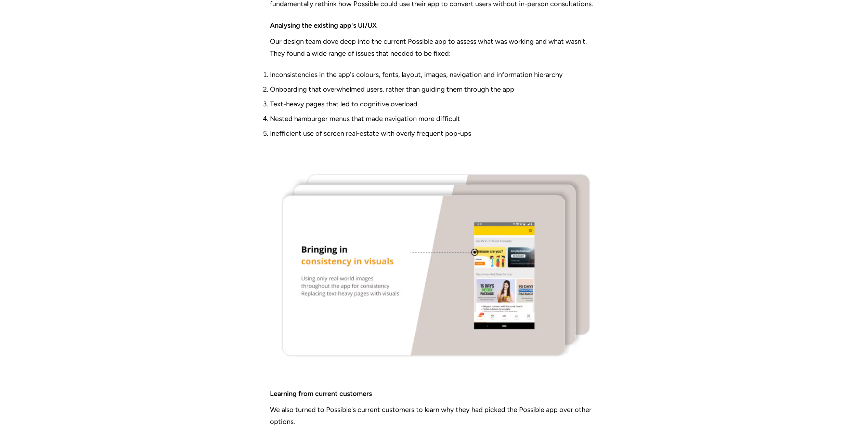 This screenshot has height=439, width=868. What do you see at coordinates (434, 26) in the screenshot?
I see `h2: Analysing the existing app's UI/UX` at bounding box center [434, 26].